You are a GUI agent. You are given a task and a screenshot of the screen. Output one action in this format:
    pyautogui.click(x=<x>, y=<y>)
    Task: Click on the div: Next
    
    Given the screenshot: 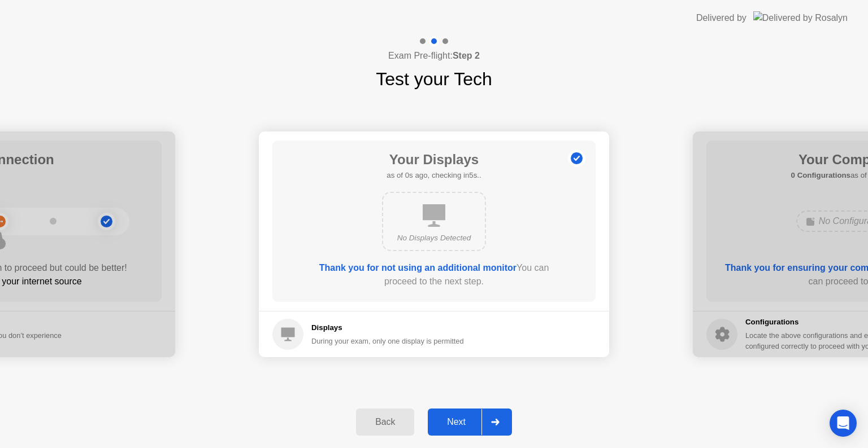 What is the action you would take?
    pyautogui.click(x=456, y=422)
    